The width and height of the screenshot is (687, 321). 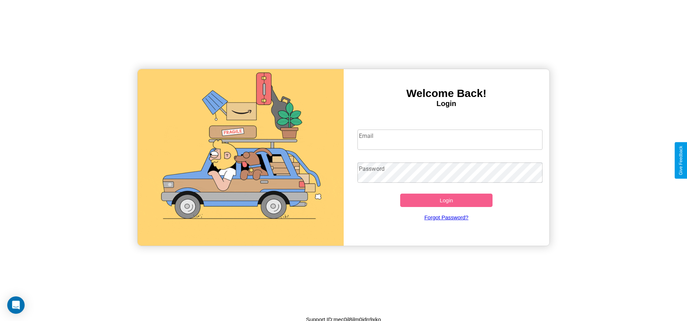 What do you see at coordinates (446, 217) in the screenshot?
I see `a: Forgot Password?` at bounding box center [446, 217].